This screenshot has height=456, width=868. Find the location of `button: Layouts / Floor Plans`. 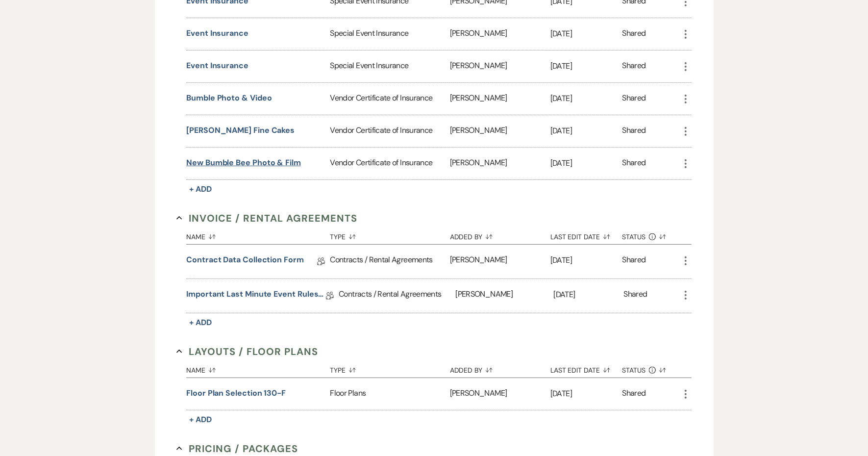

button: Layouts / Floor Plans is located at coordinates (247, 352).